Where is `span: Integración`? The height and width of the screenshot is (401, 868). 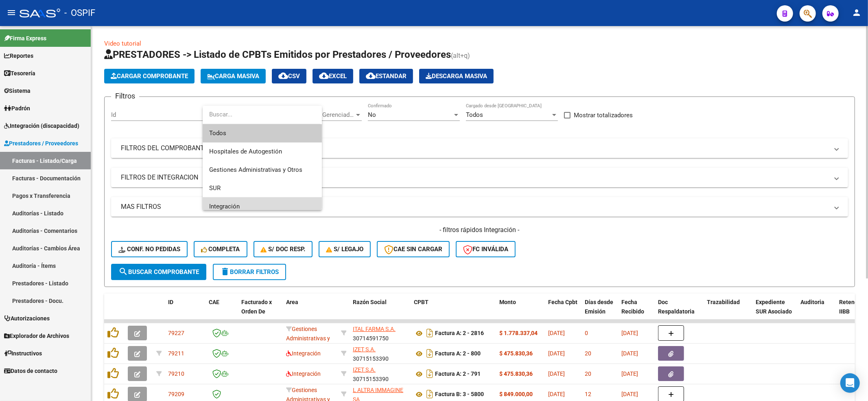
span: Integración is located at coordinates (225, 206).